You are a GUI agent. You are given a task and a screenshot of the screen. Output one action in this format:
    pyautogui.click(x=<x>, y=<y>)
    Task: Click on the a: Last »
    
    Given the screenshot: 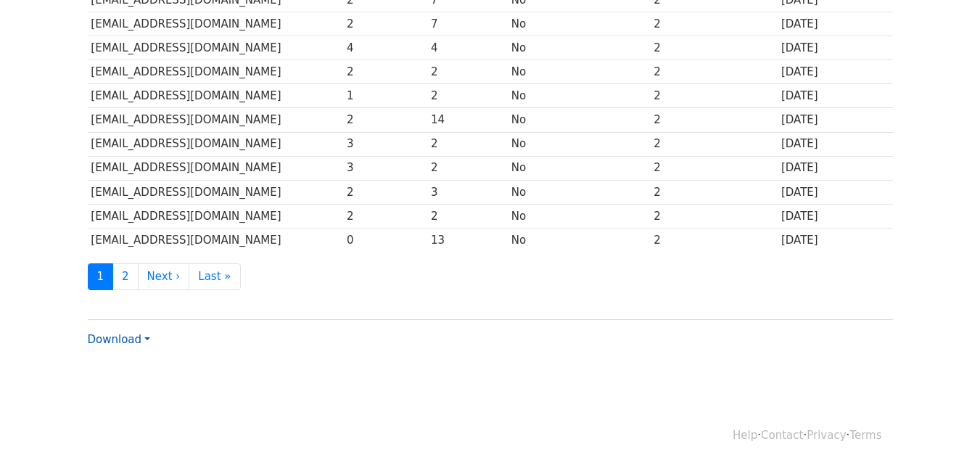 What is the action you would take?
    pyautogui.click(x=214, y=277)
    